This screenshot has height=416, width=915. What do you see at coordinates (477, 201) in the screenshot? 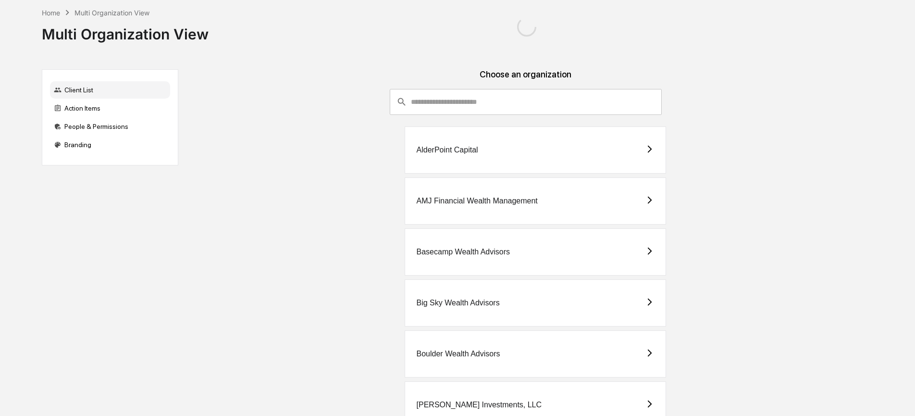
I see `div: AMJ Financial Wealth Management` at bounding box center [477, 201].